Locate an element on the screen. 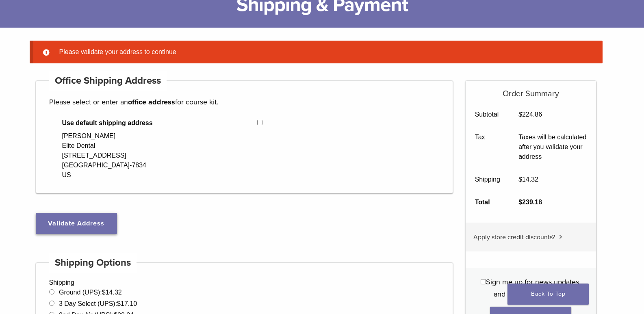 This screenshot has width=644, height=314. span: Use default shipping address is located at coordinates (160, 123).